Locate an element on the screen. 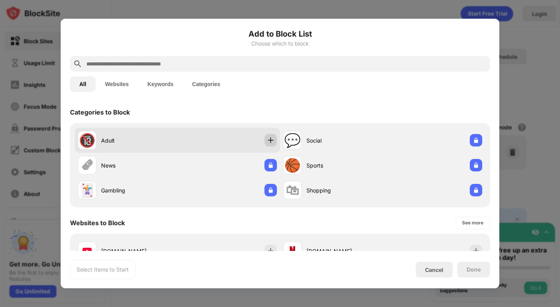  div: Cancel is located at coordinates (434, 269).